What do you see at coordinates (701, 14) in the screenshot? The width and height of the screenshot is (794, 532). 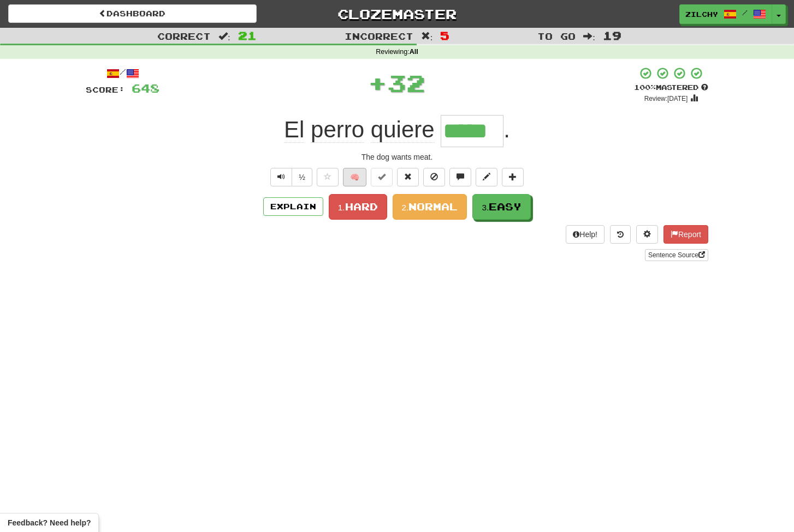 I see `span: Zilchy` at bounding box center [701, 14].